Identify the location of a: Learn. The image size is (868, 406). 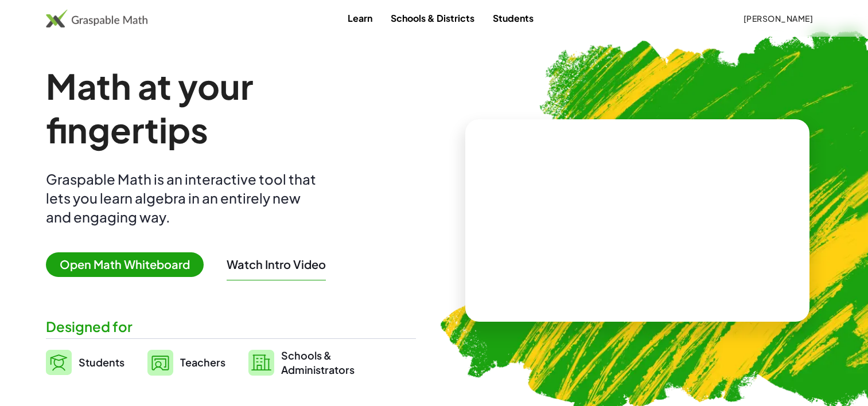
(360, 17).